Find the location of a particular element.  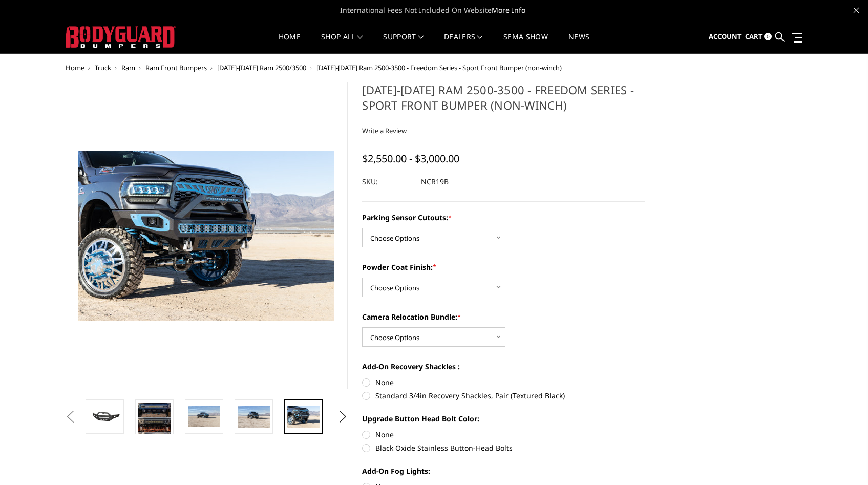

img: BODYGUARD BUMPERS is located at coordinates (121, 37).